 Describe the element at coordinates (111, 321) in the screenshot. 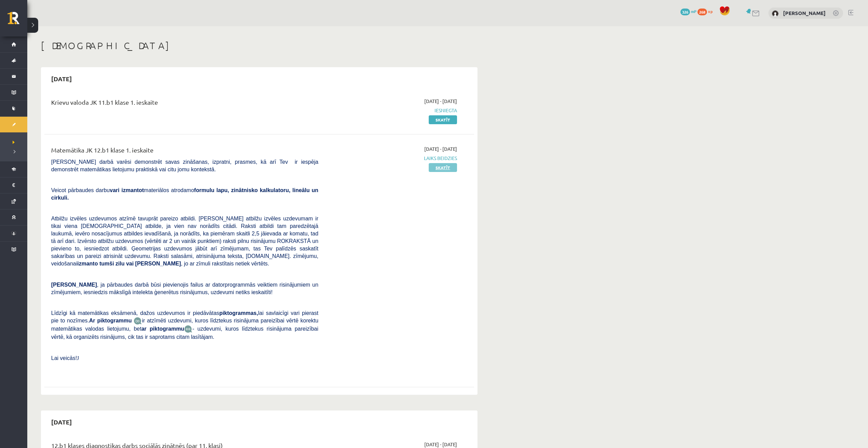

I see `b: Ar piktogrammu` at that location.